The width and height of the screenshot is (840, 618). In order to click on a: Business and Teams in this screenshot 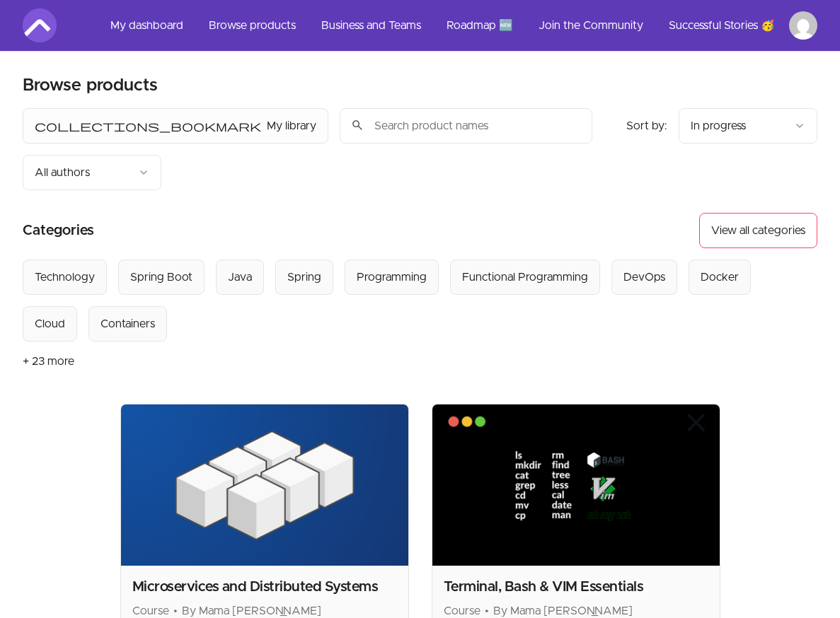, I will do `click(371, 26)`.